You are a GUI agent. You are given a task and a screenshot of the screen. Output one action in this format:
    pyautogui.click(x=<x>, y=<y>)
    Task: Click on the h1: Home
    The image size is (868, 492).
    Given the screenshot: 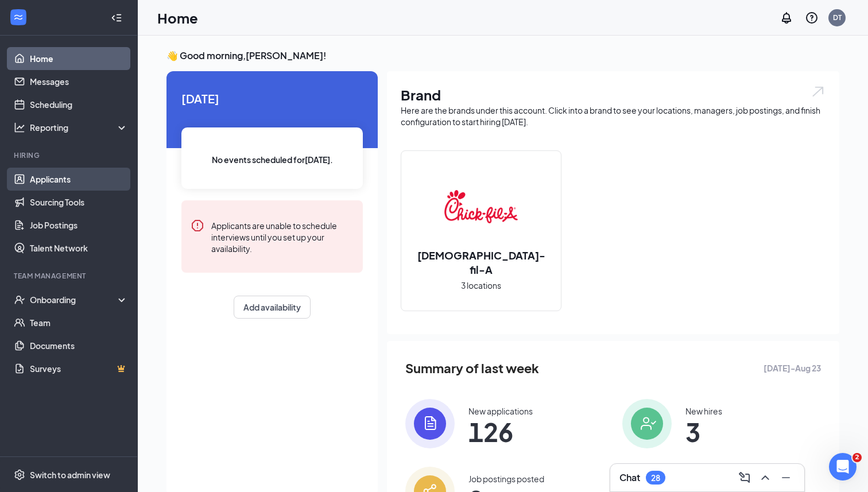 What is the action you would take?
    pyautogui.click(x=177, y=18)
    